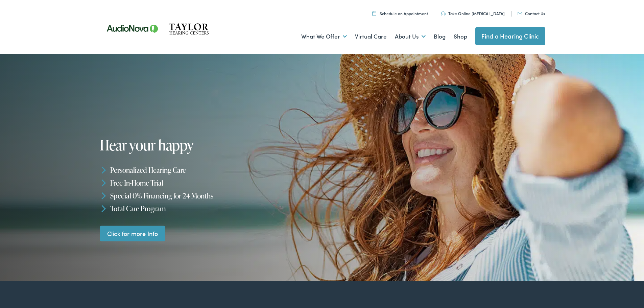 The height and width of the screenshot is (308, 644). I want to click on a: Virtual Care, so click(371, 37).